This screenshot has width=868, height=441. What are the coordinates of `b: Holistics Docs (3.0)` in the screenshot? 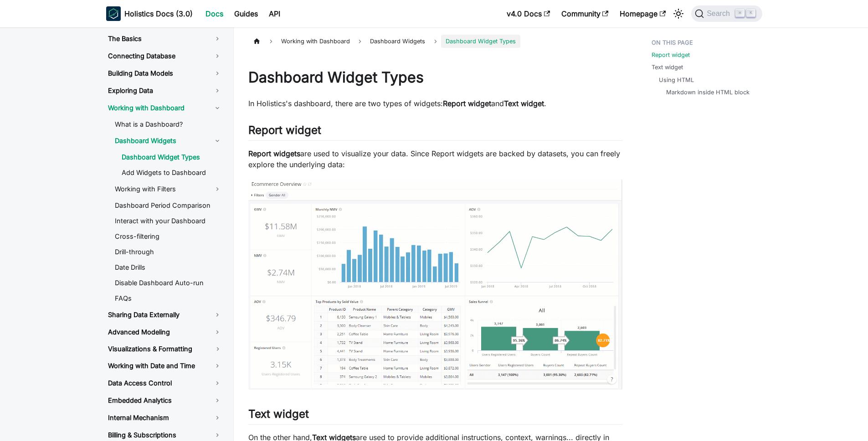 It's located at (158, 14).